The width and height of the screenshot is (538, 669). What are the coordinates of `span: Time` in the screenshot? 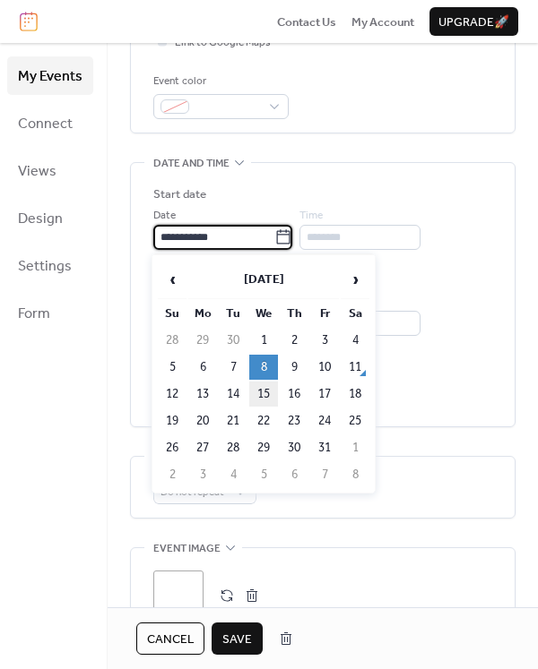 It's located at (311, 216).